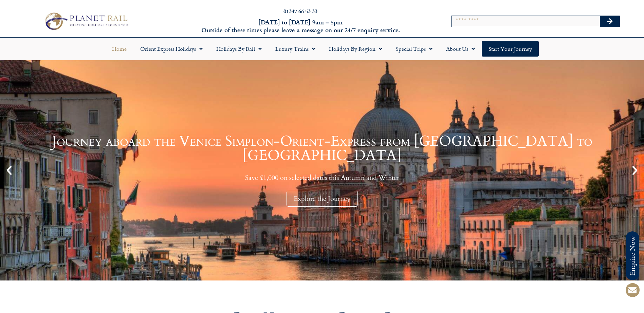  What do you see at coordinates (301, 11) in the screenshot?
I see `a: 01347 66 53 33` at bounding box center [301, 11].